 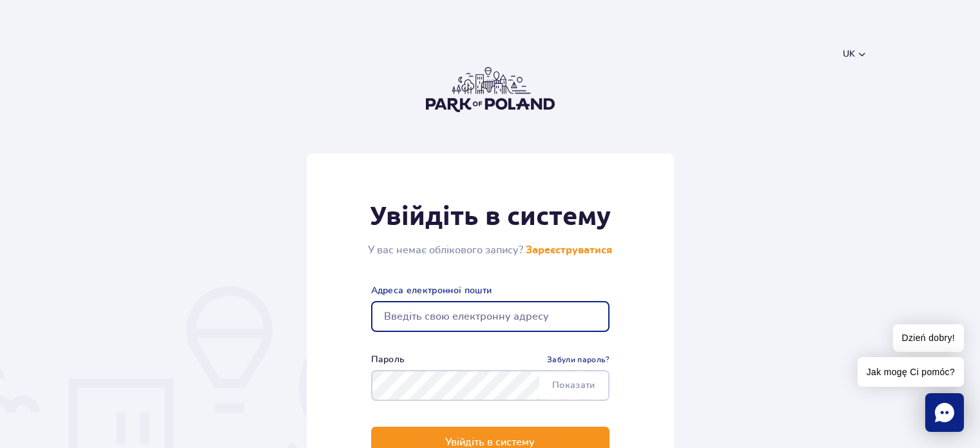 I want to click on input: Введіть свою електронну адресу, so click(x=490, y=316).